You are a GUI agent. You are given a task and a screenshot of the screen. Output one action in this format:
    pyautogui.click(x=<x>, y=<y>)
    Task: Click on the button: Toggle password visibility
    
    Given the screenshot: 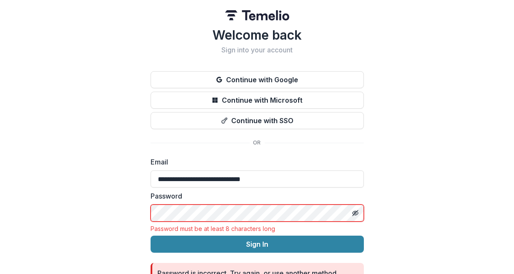 What is the action you would take?
    pyautogui.click(x=356, y=213)
    